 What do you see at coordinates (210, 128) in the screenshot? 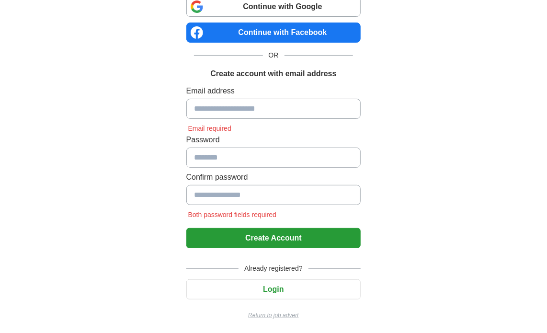
I see `span: Email required` at bounding box center [210, 128].